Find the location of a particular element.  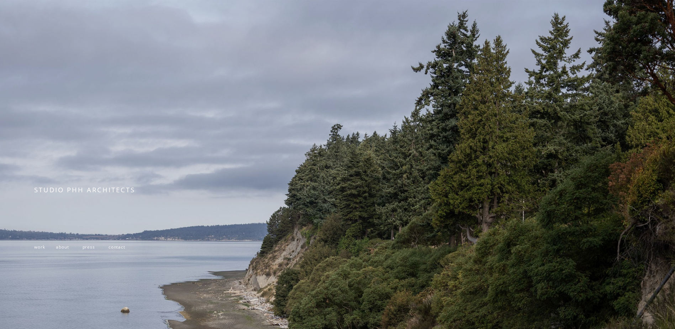

a: about is located at coordinates (62, 247).